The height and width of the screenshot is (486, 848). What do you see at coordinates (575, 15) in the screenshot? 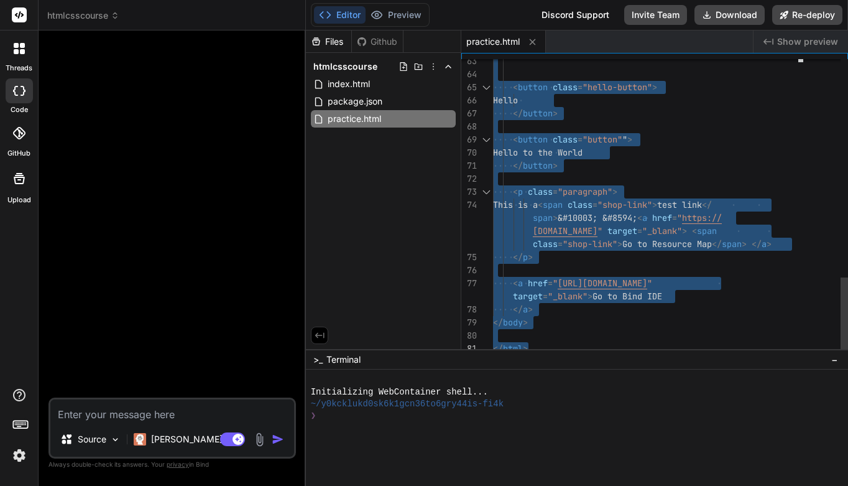
I see `div: Discord Support` at bounding box center [575, 15].